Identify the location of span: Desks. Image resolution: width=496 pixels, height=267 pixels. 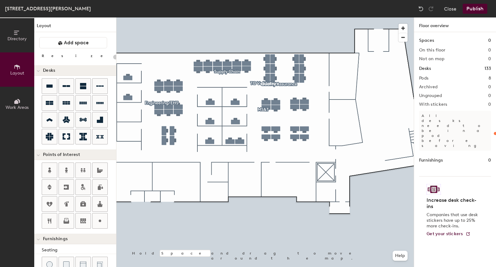
(49, 70).